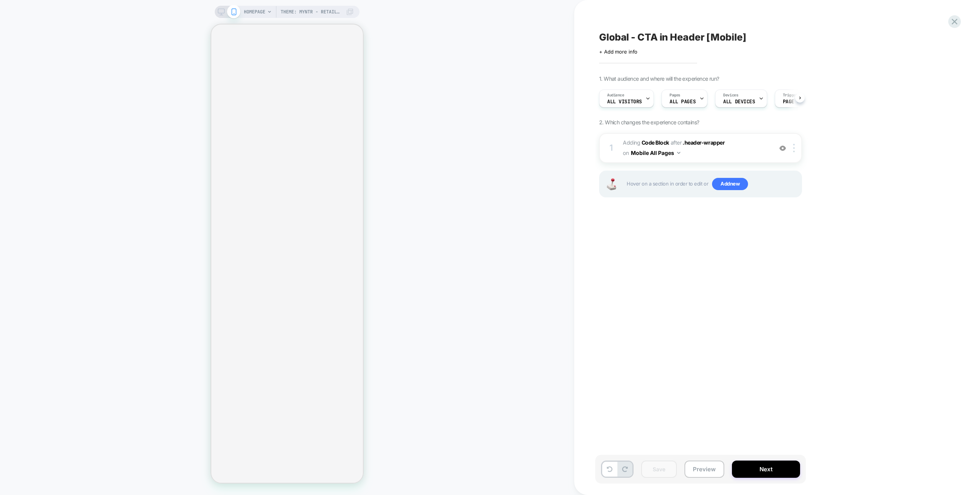 The height and width of the screenshot is (495, 980). Describe the element at coordinates (655, 143) in the screenshot. I see `b: Code Block` at that location.